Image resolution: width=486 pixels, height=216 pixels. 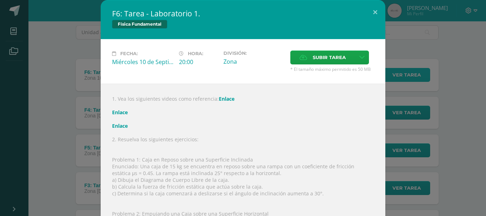 I want to click on span: Fecha:, so click(x=129, y=53).